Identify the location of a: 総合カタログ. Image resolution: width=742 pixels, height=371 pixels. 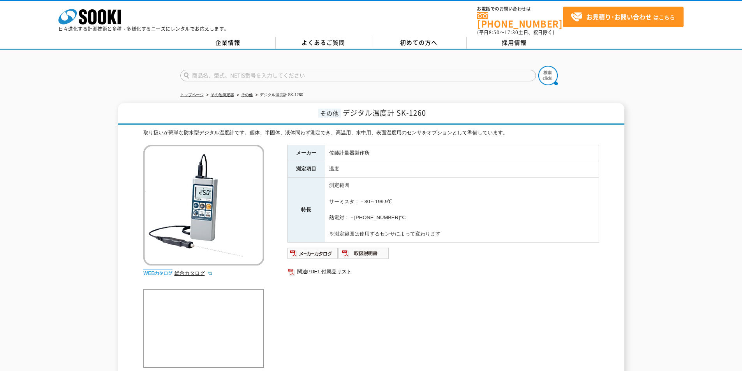
(194, 273).